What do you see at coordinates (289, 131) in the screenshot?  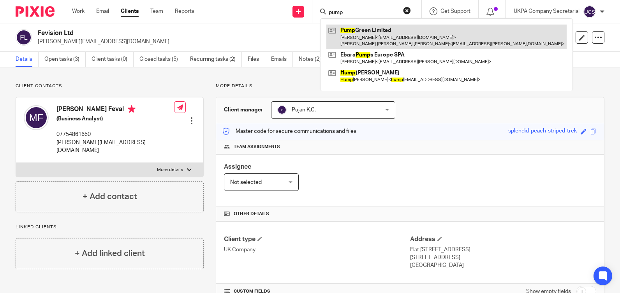 I see `p: Master code for secure communications and files` at bounding box center [289, 131].